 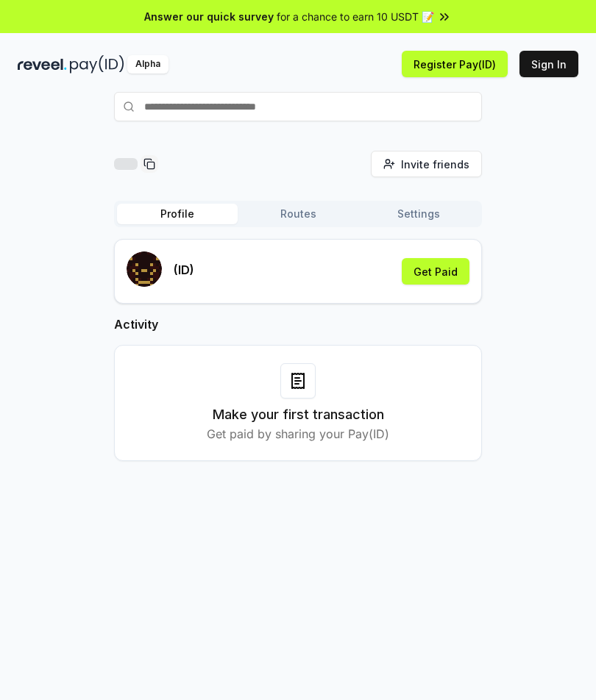 What do you see at coordinates (455, 64) in the screenshot?
I see `button: Register Pay(ID)` at bounding box center [455, 64].